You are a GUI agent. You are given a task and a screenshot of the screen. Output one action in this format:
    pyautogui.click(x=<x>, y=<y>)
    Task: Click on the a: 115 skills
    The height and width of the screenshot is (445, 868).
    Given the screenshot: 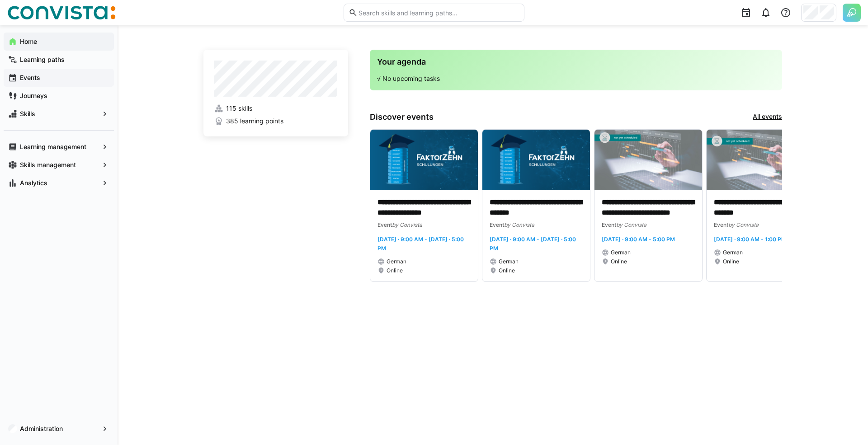 What is the action you would take?
    pyautogui.click(x=276, y=109)
    